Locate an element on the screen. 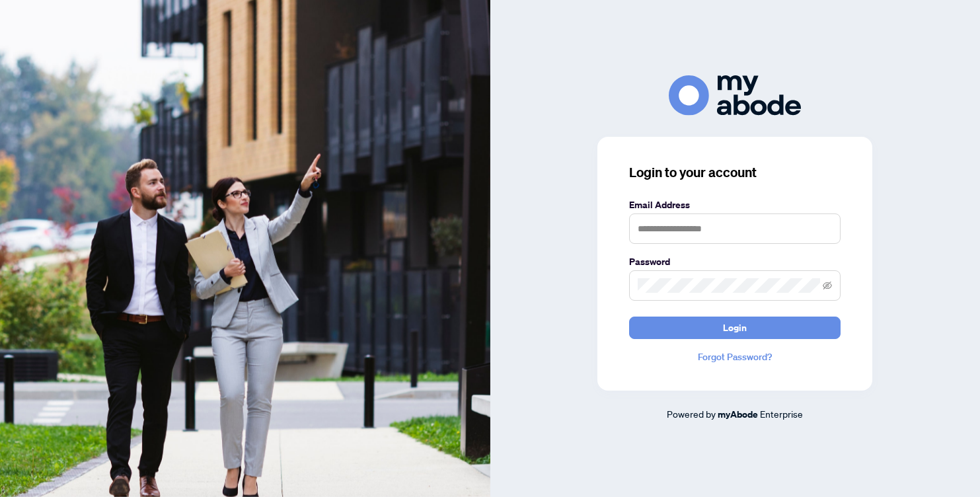 The width and height of the screenshot is (980, 497). span: Login is located at coordinates (735, 328).